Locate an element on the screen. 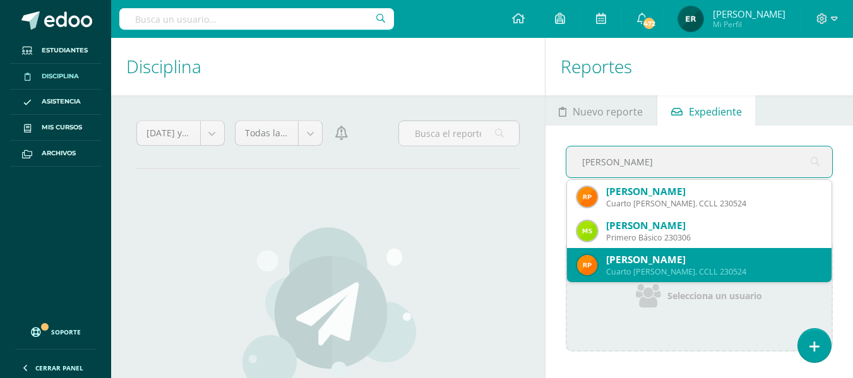  span: Archivos is located at coordinates (59, 153).